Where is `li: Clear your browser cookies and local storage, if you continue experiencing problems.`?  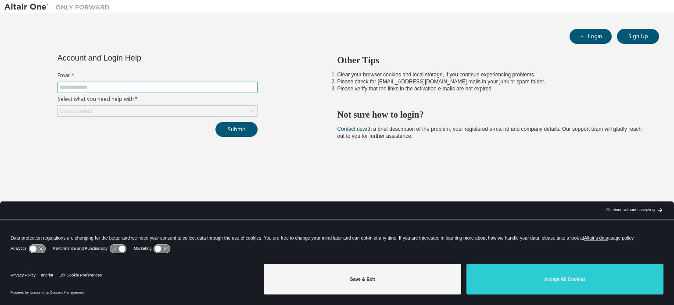
li: Clear your browser cookies and local storage, if you continue experiencing problems. is located at coordinates (490, 75).